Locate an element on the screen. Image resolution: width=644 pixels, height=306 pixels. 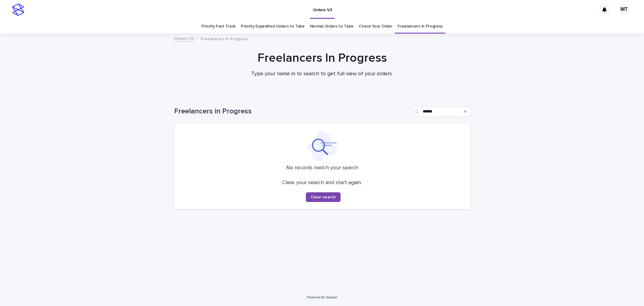
a: Priority Fast Track is located at coordinates (218, 26).